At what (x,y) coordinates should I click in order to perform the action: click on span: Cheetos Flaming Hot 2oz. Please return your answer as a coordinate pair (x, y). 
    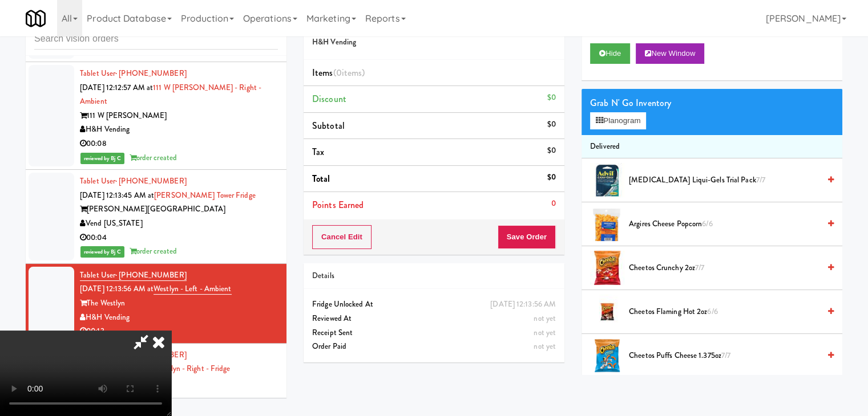
    Looking at the image, I should click on (725, 312).